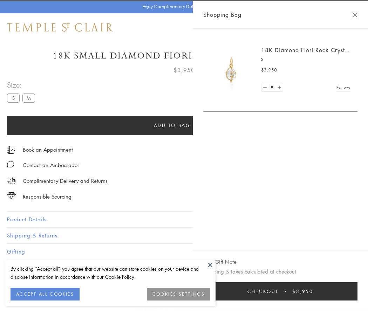 This screenshot has height=311, width=368. Describe the element at coordinates (172, 125) in the screenshot. I see `button: Add to bag` at that location.